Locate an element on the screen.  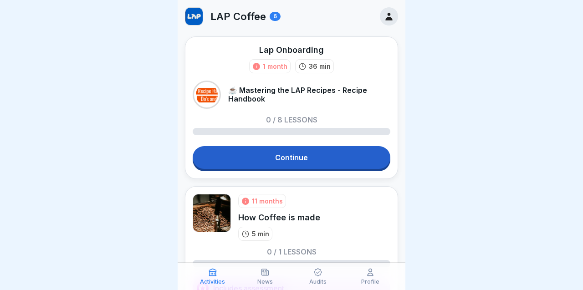
a: Continue is located at coordinates (291, 158).